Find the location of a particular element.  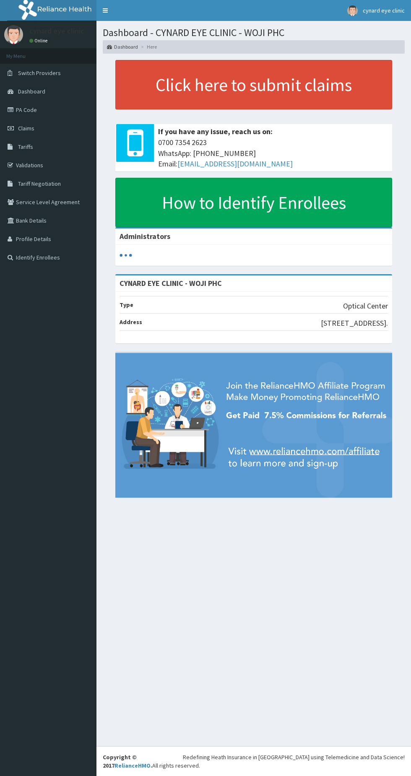

span: Claims is located at coordinates (26, 128).